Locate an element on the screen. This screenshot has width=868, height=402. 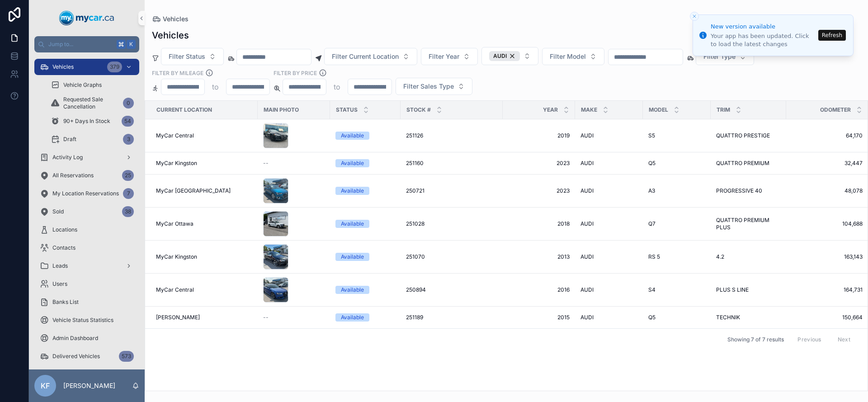
a: QUATTRO PRESTIGE is located at coordinates (748, 136).